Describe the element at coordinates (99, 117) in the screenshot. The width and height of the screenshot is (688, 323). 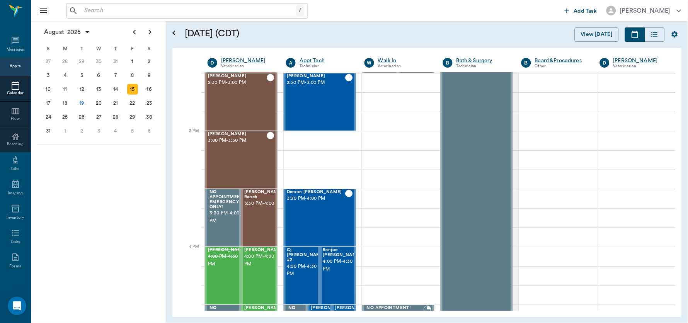
I see `div: Wednesday, August 27, 2025` at that location.